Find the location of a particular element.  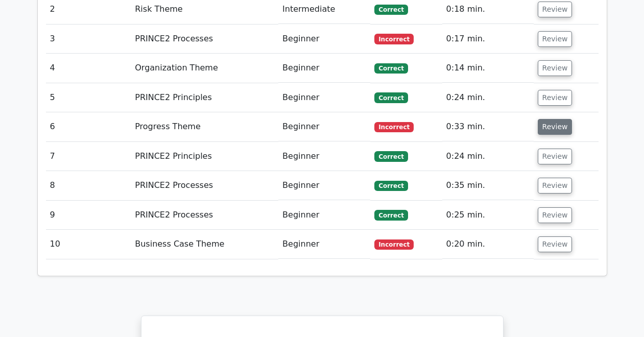

td: 0:14 min. is located at coordinates (487, 68).